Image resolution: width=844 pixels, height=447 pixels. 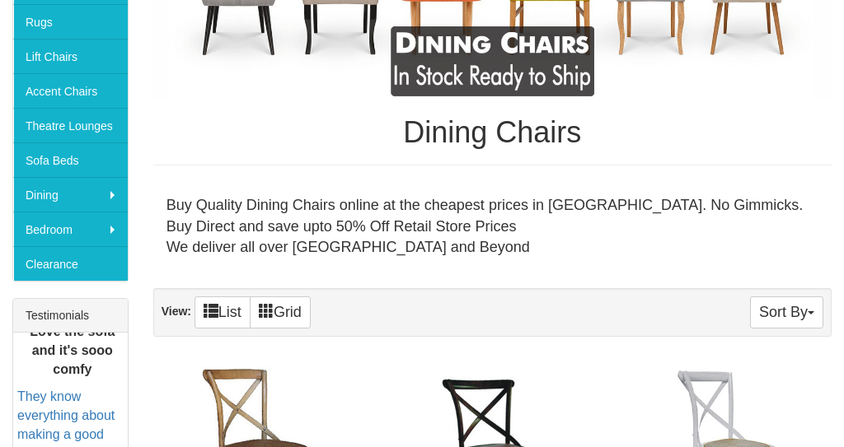 What do you see at coordinates (70, 195) in the screenshot?
I see `a: Dining` at bounding box center [70, 195].